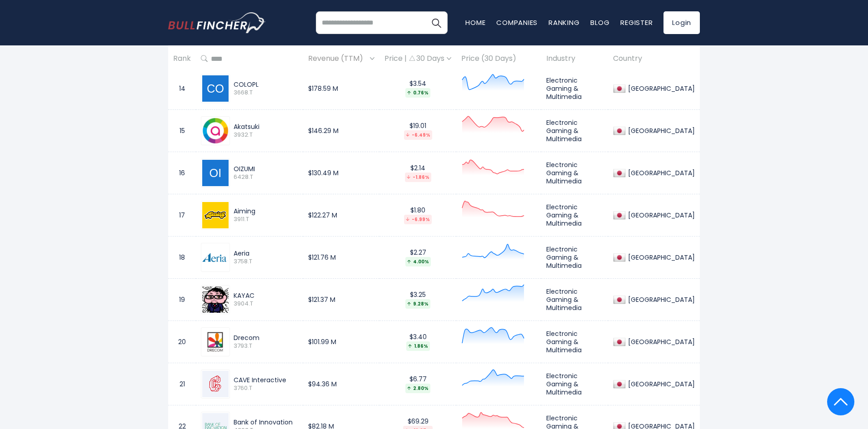  Describe the element at coordinates (338, 58) in the screenshot. I see `span: Revenue (TTM)` at that location.